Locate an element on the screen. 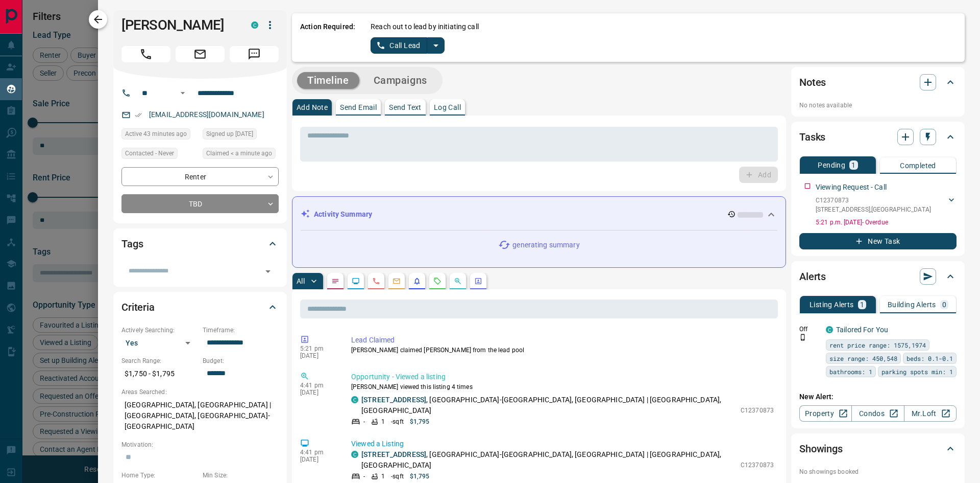  div: Fri Apr 25 2025 is located at coordinates (240, 135).